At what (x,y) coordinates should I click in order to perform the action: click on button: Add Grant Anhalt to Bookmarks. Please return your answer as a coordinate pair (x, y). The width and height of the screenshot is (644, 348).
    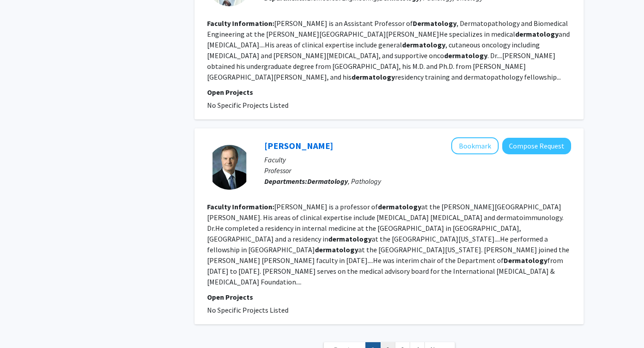
    Looking at the image, I should click on (475, 146).